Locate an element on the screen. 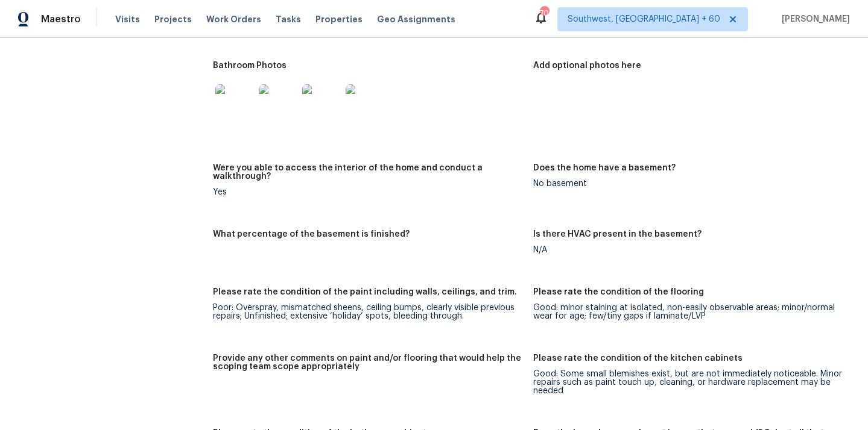  div: 706 is located at coordinates (544, 13).